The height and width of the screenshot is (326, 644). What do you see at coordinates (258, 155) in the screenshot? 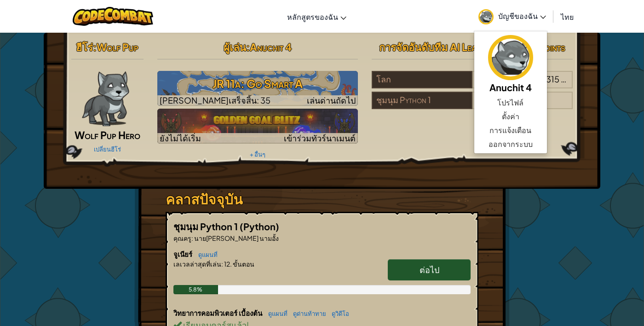
I see `a: + อื่นๆ` at bounding box center [258, 155].